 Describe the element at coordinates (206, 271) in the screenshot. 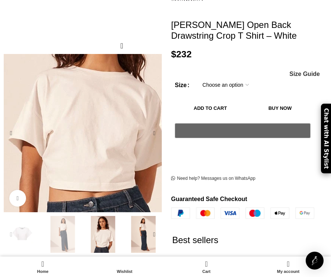

I see `span: Cart` at that location.